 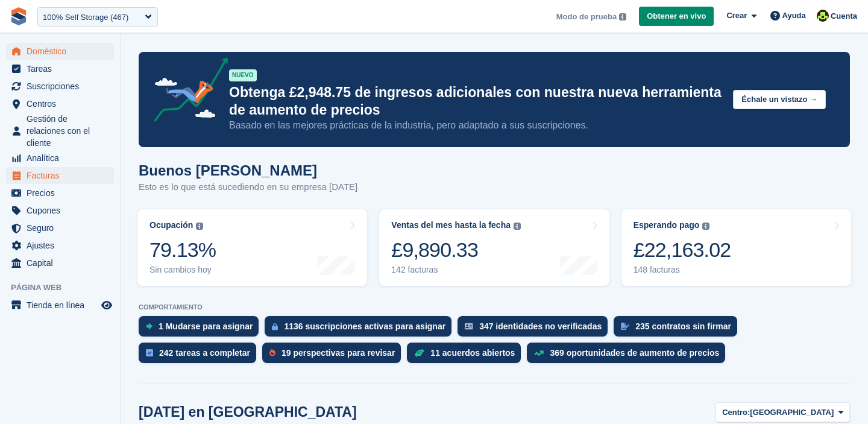 I want to click on img: contract_signature_icon-13c848040528278c33f63329250d36e43548de30e8caae1d1a13099fd9432cc5.svg, so click(x=625, y=326).